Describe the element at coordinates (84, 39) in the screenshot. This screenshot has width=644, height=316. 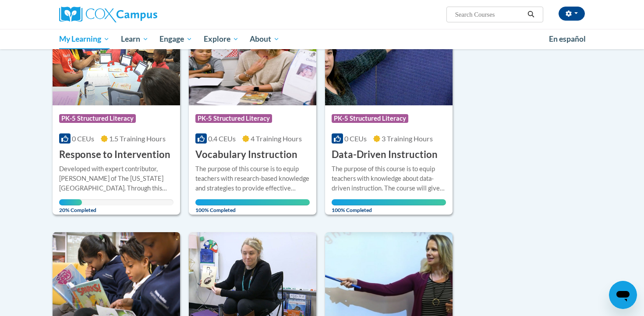
I see `a: My Learning` at that location.